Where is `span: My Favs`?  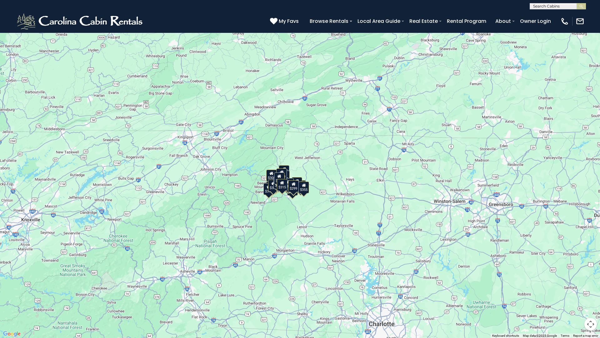
span: My Favs is located at coordinates (289, 21).